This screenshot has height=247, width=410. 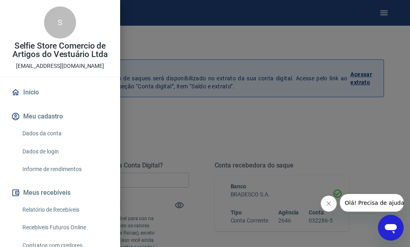 I want to click on div: S, so click(x=60, y=22).